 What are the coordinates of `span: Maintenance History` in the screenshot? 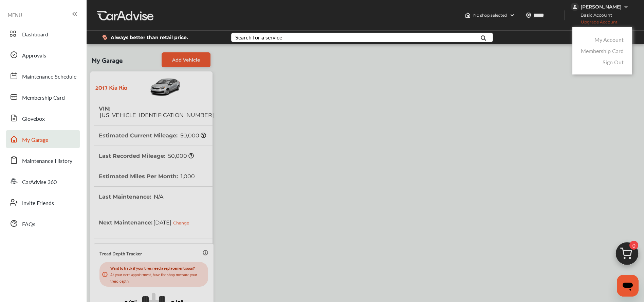 It's located at (47, 161).